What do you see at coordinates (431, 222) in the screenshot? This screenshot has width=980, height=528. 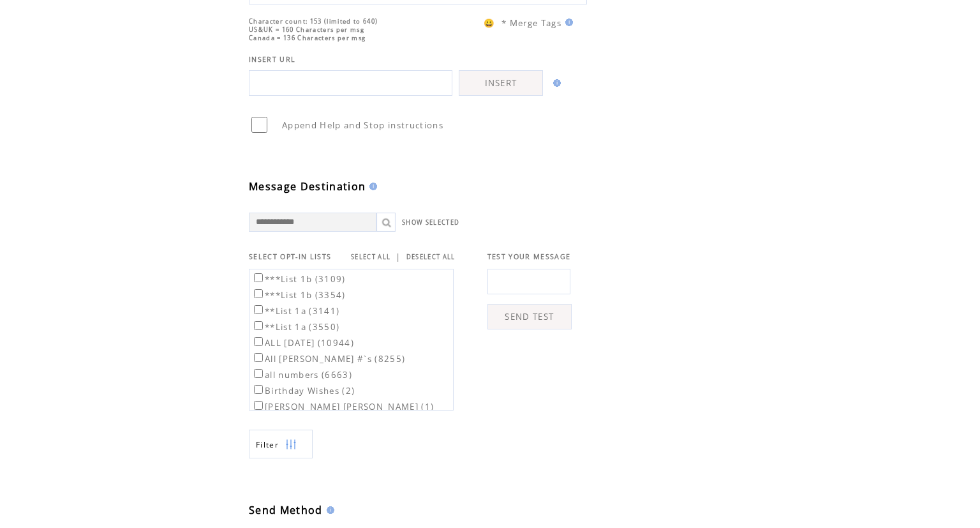 I see `a: SHOW SELECTED` at bounding box center [431, 222].